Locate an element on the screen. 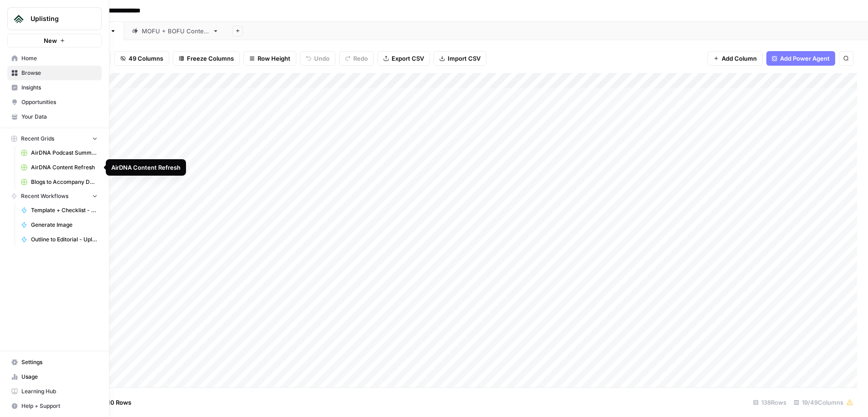 This screenshot has width=868, height=417. span: Browse is located at coordinates (59, 73).